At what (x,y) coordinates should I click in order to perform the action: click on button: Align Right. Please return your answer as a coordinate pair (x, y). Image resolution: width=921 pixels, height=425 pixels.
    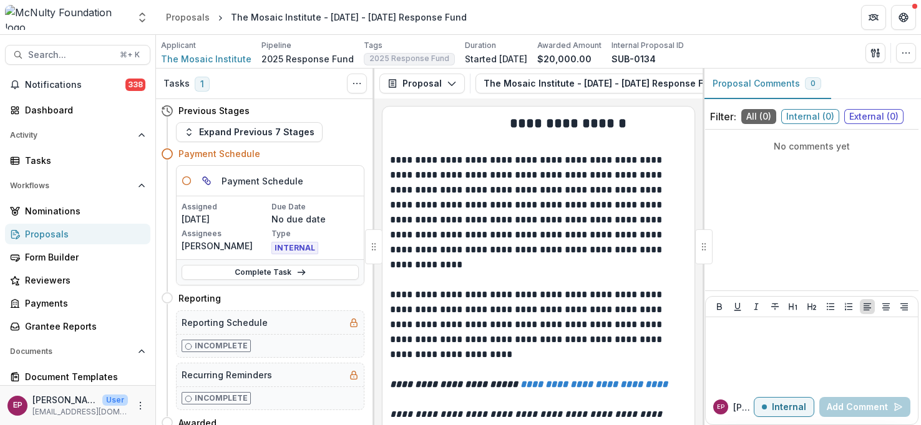
    Looking at the image, I should click on (904, 307).